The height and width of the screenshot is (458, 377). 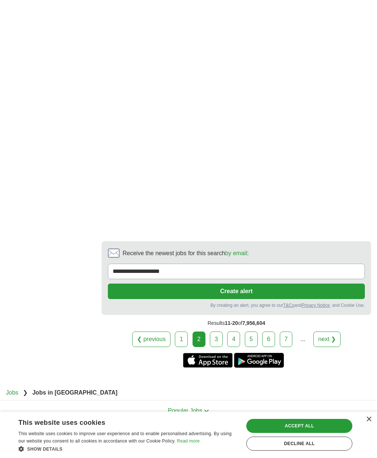 I want to click on div: Decline all, so click(x=300, y=443).